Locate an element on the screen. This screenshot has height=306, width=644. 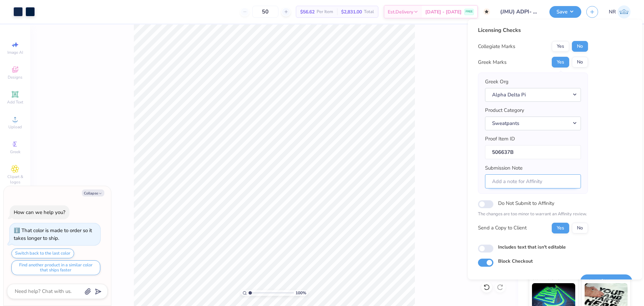
div: Licensing Checks is located at coordinates (533, 31).